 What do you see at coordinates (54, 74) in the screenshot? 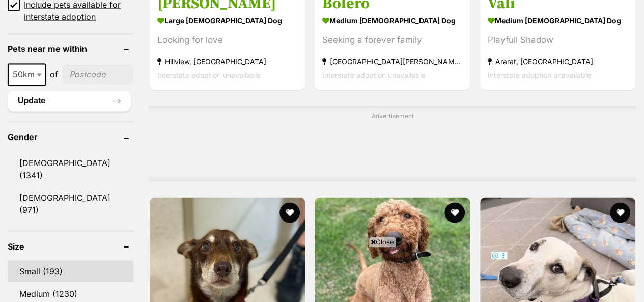
I see `span: of` at bounding box center [54, 74].